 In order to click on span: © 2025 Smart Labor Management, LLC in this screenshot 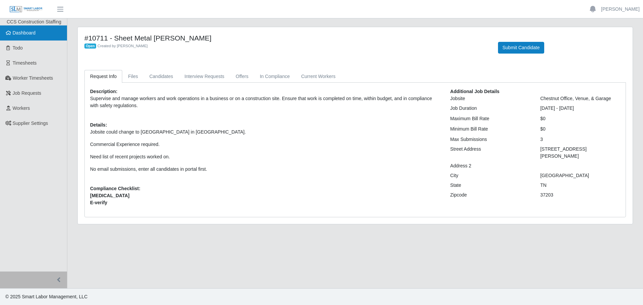, I will do `click(46, 297)`.